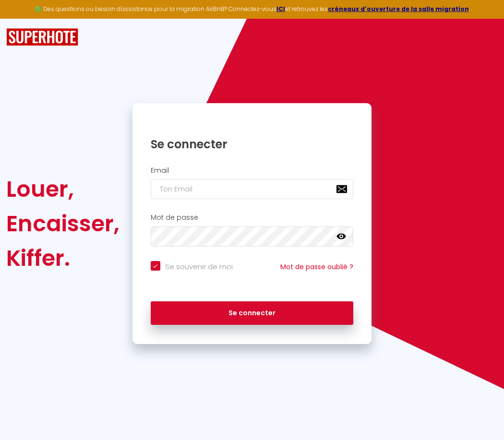 Image resolution: width=504 pixels, height=440 pixels. I want to click on button: Se connecter, so click(252, 313).